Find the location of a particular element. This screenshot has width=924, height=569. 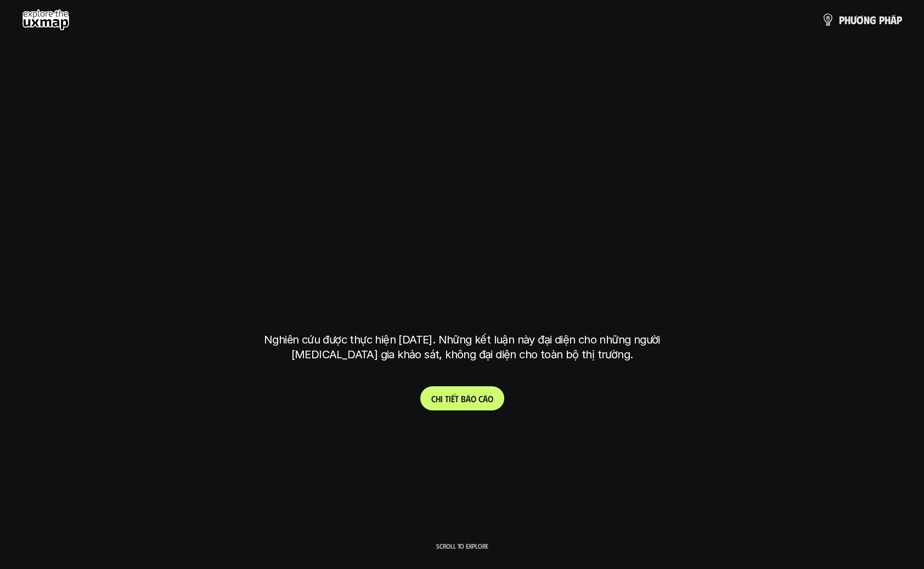

span: c is located at coordinates (480, 399).